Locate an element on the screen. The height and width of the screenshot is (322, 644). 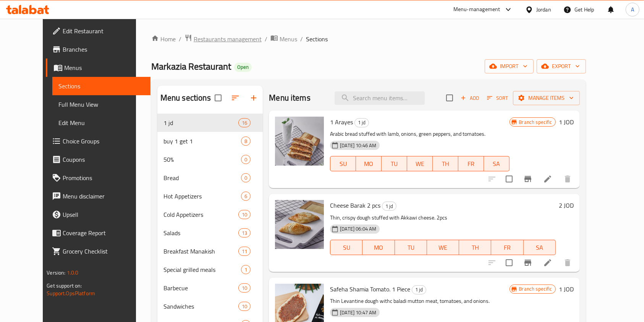
span: 16 is located at coordinates (245, 123).